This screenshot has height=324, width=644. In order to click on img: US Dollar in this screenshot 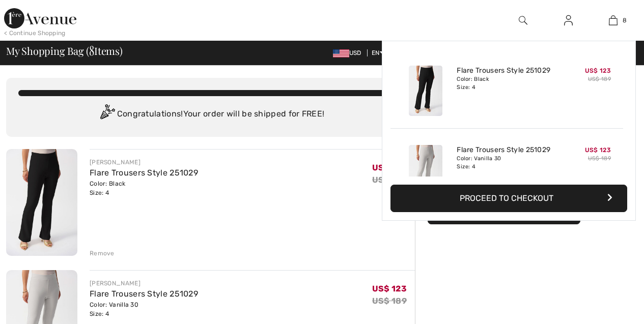, I will do `click(341, 53)`.